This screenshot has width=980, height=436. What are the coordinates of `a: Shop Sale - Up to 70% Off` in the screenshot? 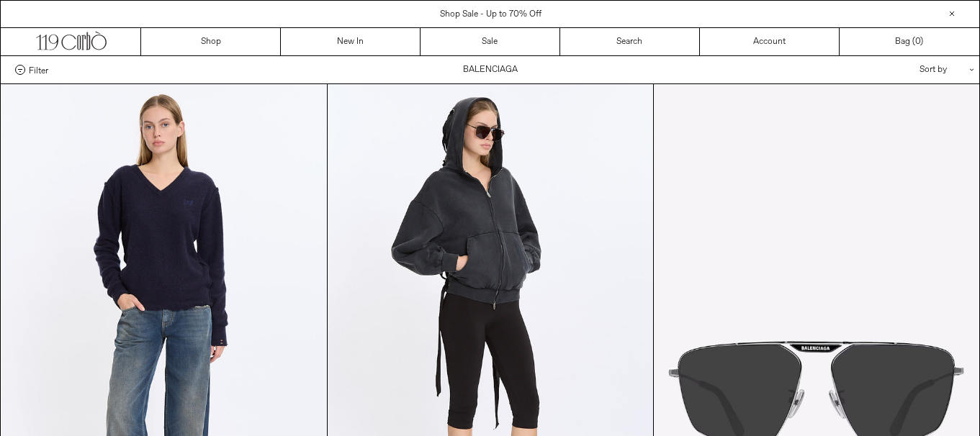 It's located at (490, 14).